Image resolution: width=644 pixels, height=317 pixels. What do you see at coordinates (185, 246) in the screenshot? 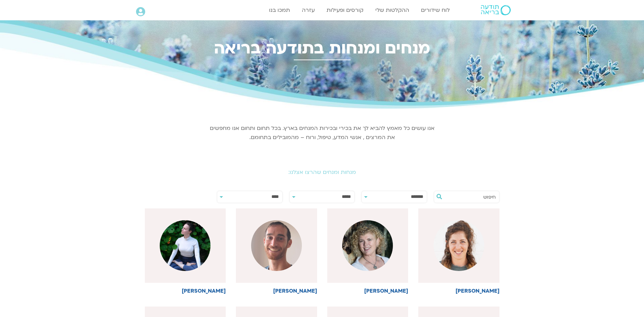
I see `img: %D7%A2%D7%A0%D7%AA-%D7%93%D7%95%D7%99%D7%93.jpeg` at bounding box center [185, 246].